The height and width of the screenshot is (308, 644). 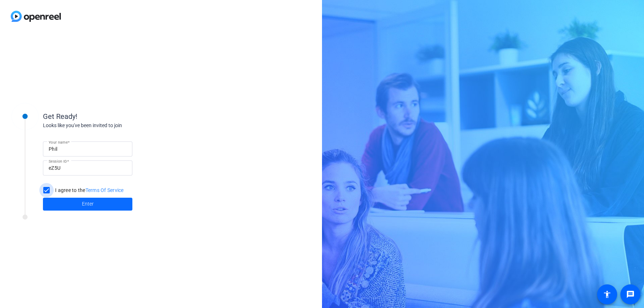 I want to click on a: Terms Of Service, so click(x=104, y=190).